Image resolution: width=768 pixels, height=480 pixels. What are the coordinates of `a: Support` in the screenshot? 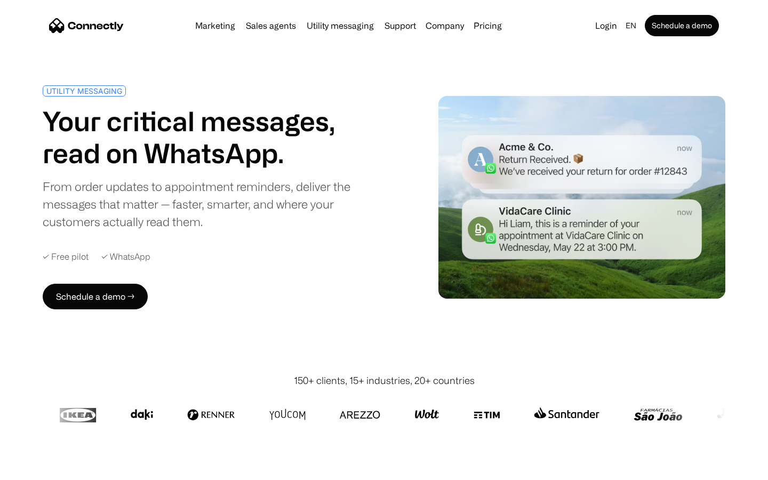 It's located at (400, 26).